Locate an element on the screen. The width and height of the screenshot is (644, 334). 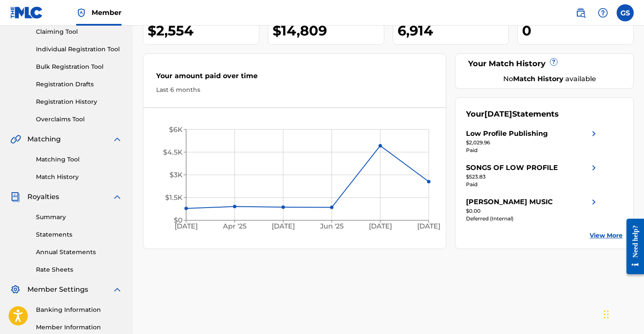
span: Royalties is located at coordinates (43, 197).